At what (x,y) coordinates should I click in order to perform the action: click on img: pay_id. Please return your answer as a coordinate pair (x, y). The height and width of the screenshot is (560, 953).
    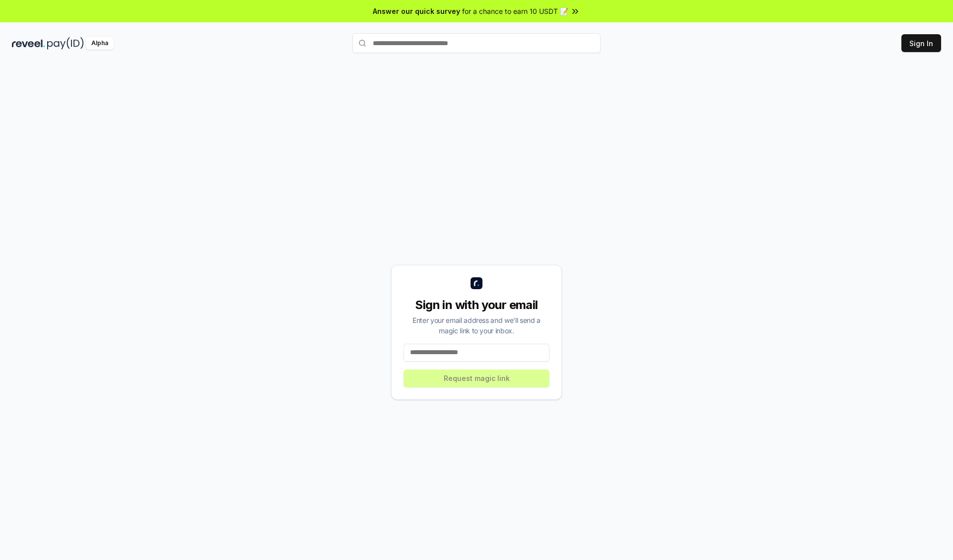
    Looking at the image, I should click on (65, 43).